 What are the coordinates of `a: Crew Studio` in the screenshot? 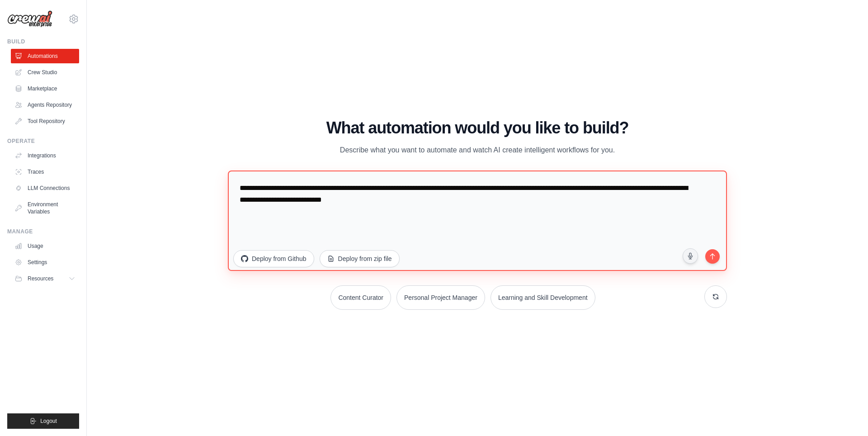 It's located at (44, 72).